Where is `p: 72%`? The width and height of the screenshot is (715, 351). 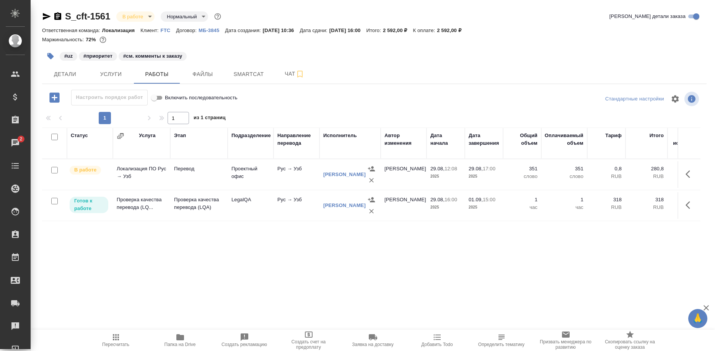
p: 72% is located at coordinates (91, 39).